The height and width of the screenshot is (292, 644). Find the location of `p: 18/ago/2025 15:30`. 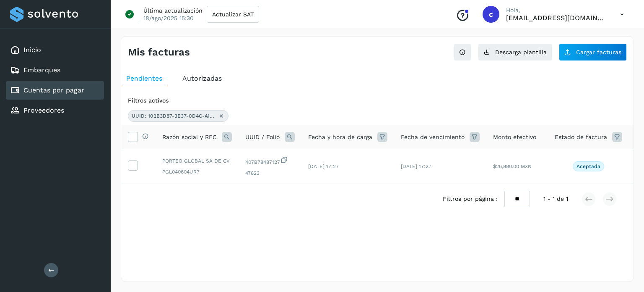

p: 18/ago/2025 15:30 is located at coordinates (169, 18).